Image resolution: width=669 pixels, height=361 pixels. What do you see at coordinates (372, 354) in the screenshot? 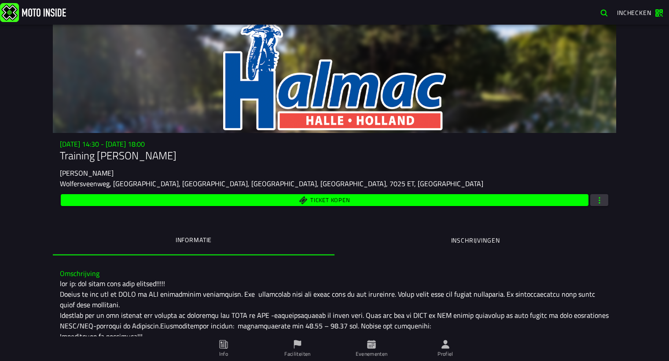
I see `ion-label: Evenementen` at bounding box center [372, 354].